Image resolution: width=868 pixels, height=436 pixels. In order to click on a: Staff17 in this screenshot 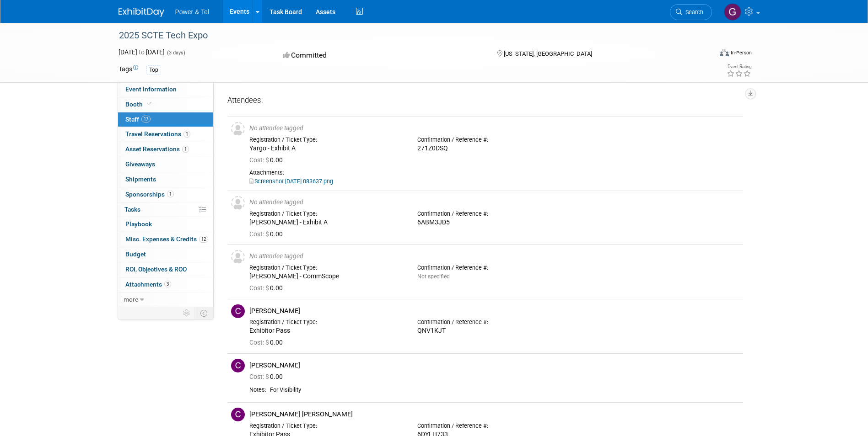, I will do `click(166, 120)`.